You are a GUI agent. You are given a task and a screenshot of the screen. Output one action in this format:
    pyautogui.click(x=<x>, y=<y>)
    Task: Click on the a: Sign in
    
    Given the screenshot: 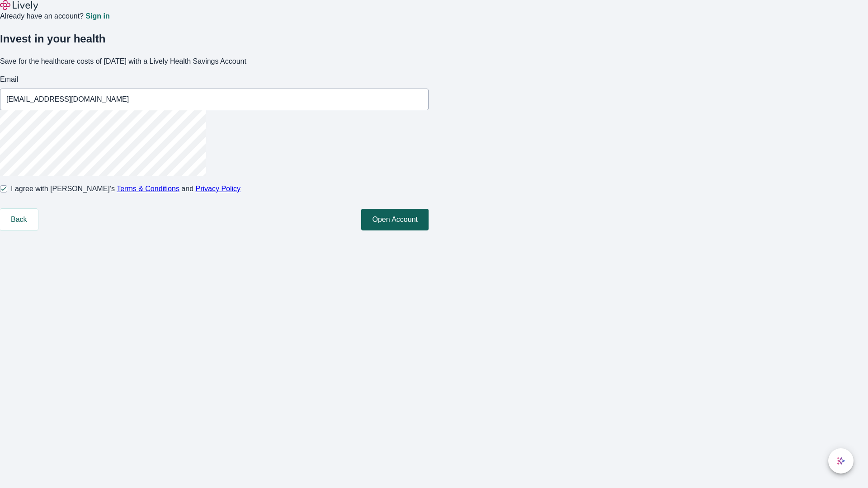 What is the action you would take?
    pyautogui.click(x=97, y=17)
    